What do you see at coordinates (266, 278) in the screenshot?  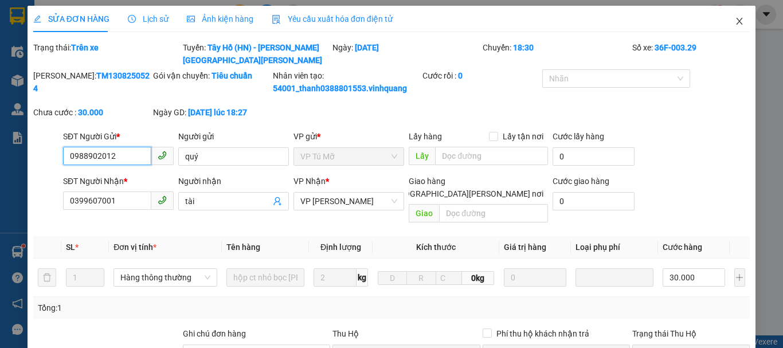 I see `input: VD: Bàn, Ghế` at bounding box center [266, 278].